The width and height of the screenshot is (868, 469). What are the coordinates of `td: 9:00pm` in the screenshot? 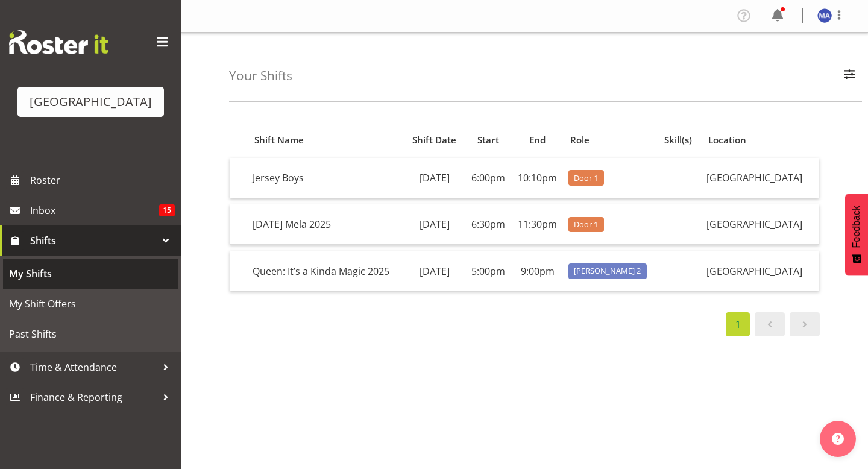 It's located at (538, 271).